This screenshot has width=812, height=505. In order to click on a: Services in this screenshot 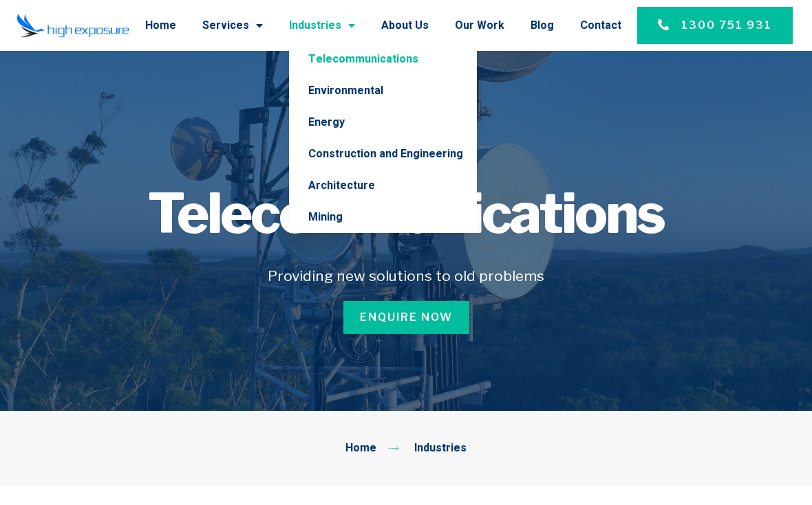, I will do `click(233, 26)`.